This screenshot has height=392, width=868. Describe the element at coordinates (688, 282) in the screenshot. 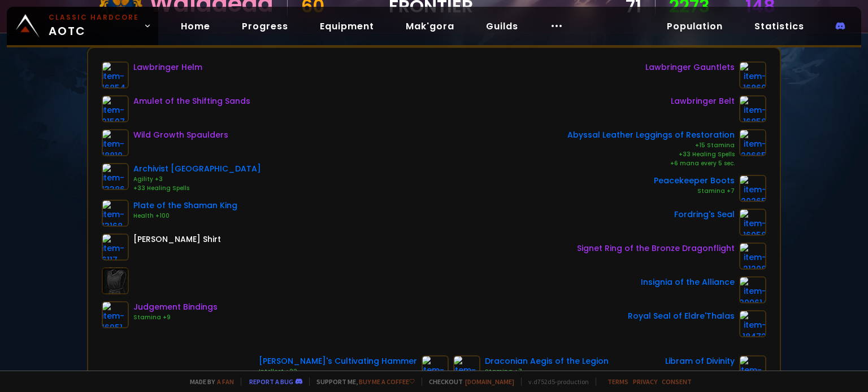

I see `div: Insignia of the Alliance` at that location.